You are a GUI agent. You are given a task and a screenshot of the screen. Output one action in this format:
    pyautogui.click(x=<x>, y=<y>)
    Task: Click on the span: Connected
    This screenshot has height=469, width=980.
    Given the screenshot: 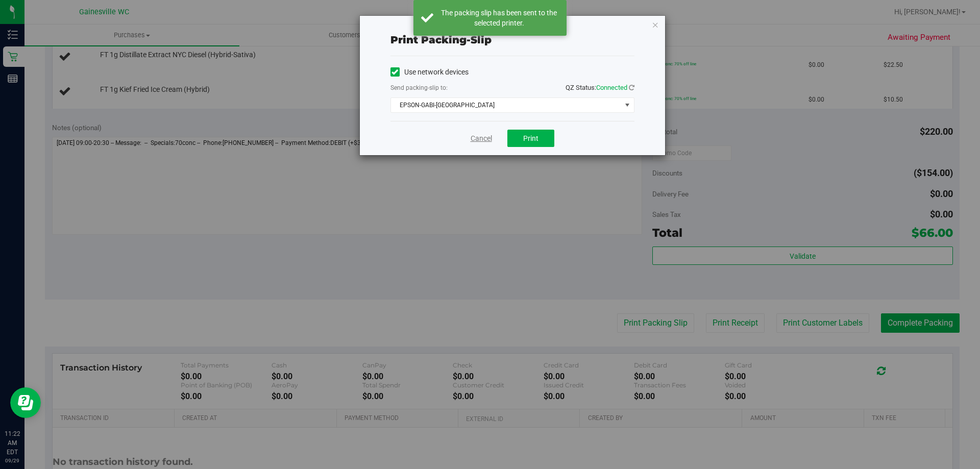 What is the action you would take?
    pyautogui.click(x=611, y=88)
    